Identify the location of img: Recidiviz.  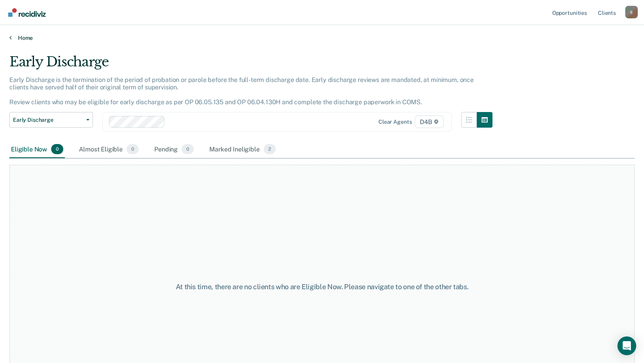
(27, 13).